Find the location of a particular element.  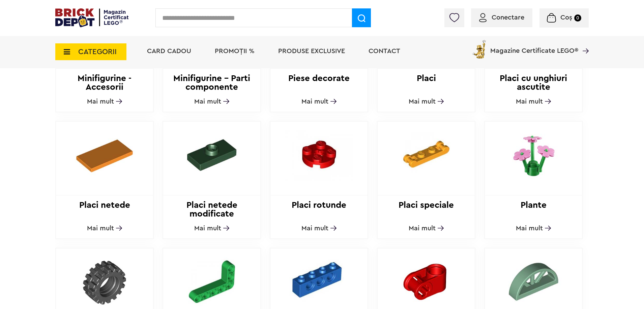

a: Conectare is located at coordinates (501, 17).